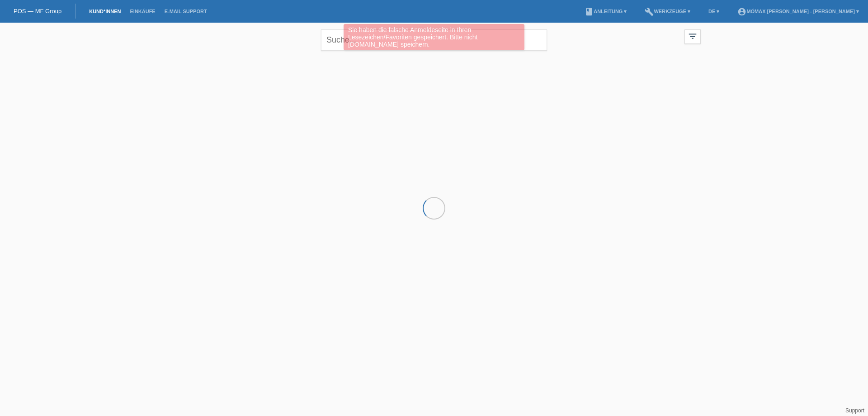  Describe the element at coordinates (105, 11) in the screenshot. I see `a: Kund*innen` at that location.